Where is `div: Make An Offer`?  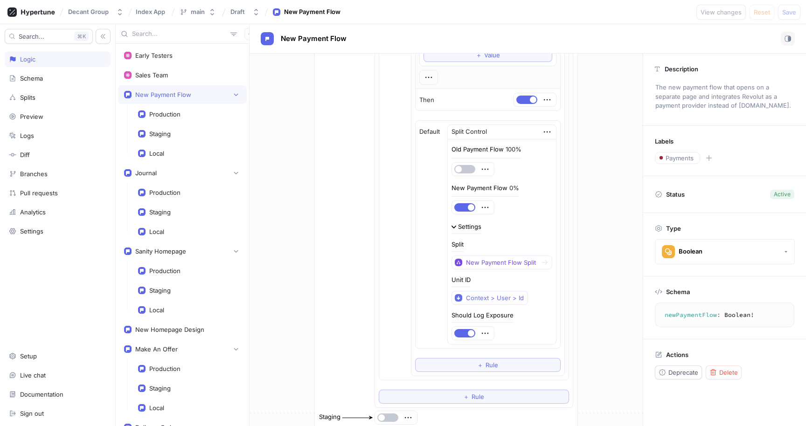
div: Make An Offer is located at coordinates (156, 349).